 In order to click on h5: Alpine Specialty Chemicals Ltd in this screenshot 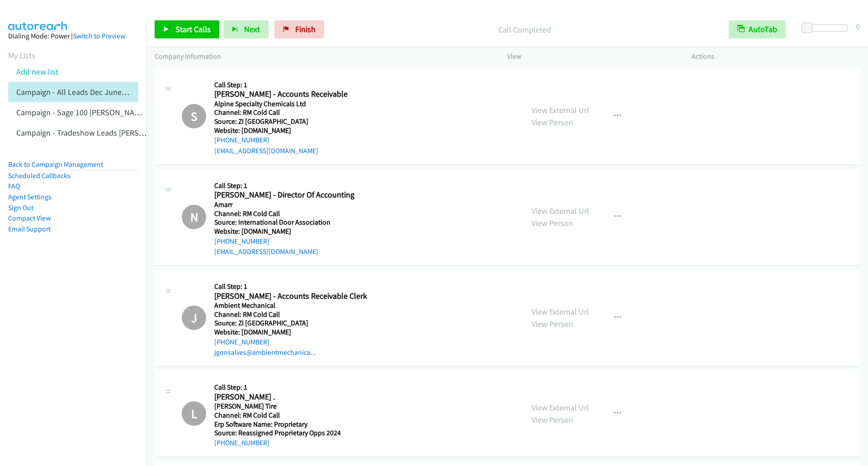, I will do `click(294, 104)`.